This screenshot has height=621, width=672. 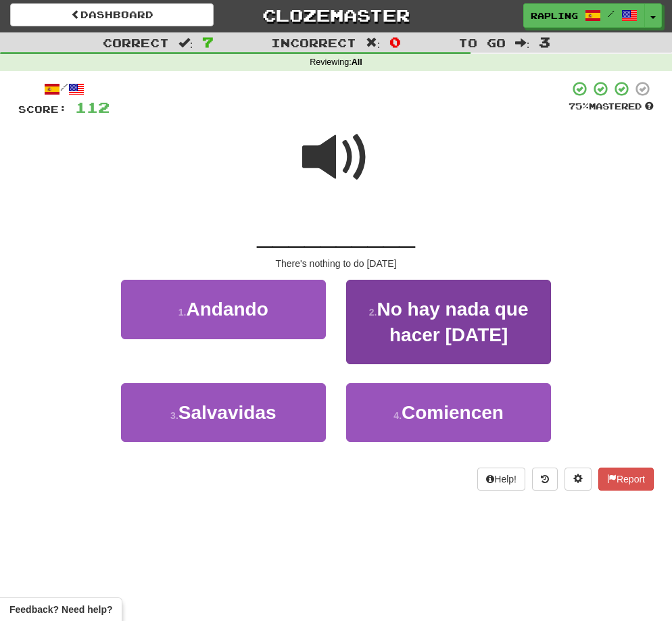 I want to click on span: Score:, so click(x=42, y=109).